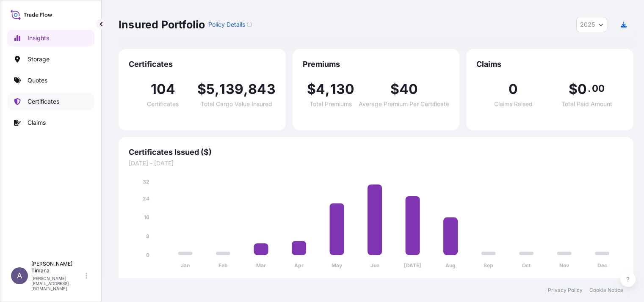 Image resolution: width=644 pixels, height=302 pixels. Describe the element at coordinates (162, 25) in the screenshot. I see `p: Insured Portfolio` at that location.